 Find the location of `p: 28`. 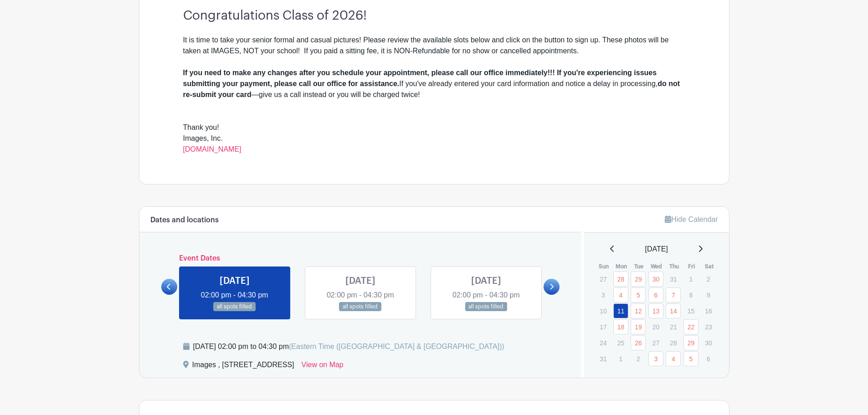

p: 28 is located at coordinates (673, 342).